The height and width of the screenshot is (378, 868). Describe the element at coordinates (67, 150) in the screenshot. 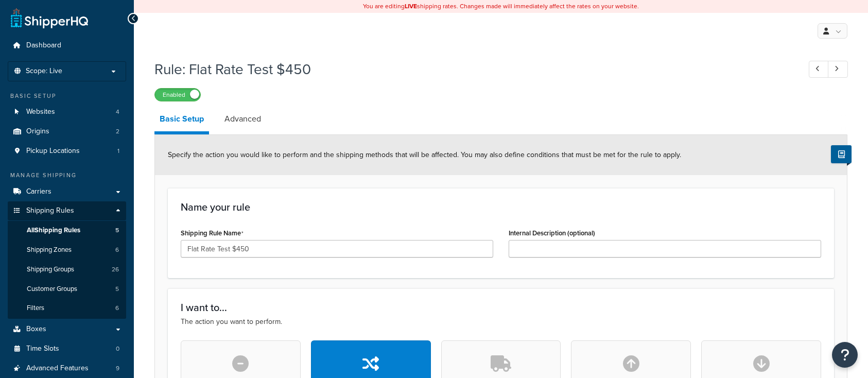

I see `li: Pickup Locations` at that location.